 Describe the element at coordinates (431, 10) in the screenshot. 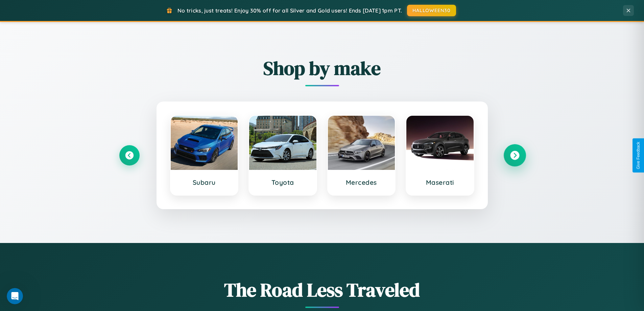

I see `button: HALLOWEEN30` at that location.